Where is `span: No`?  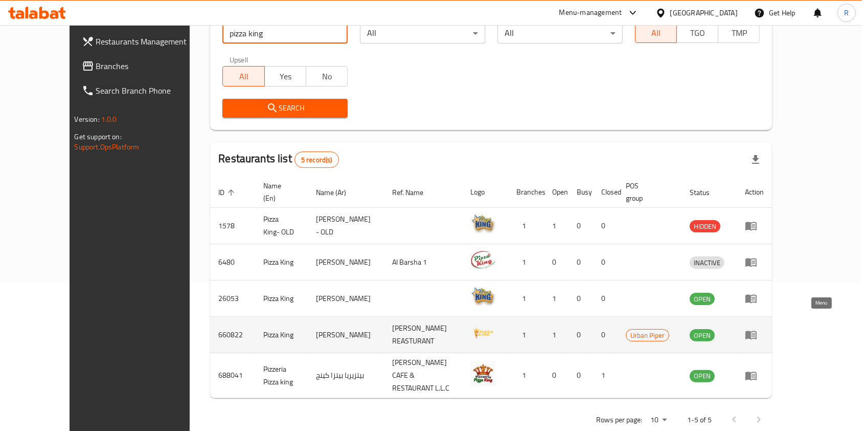
span: No is located at coordinates (327, 76).